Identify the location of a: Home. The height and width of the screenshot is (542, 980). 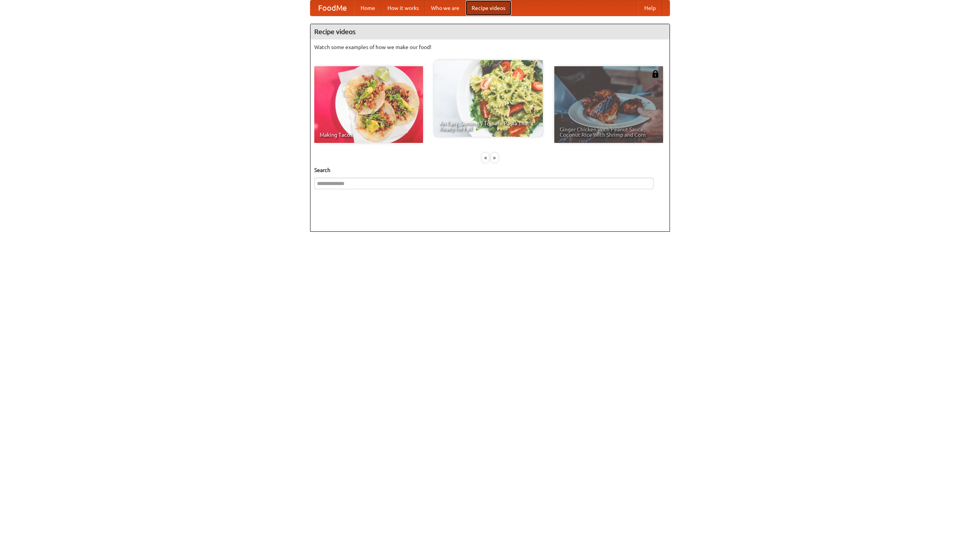
(368, 8).